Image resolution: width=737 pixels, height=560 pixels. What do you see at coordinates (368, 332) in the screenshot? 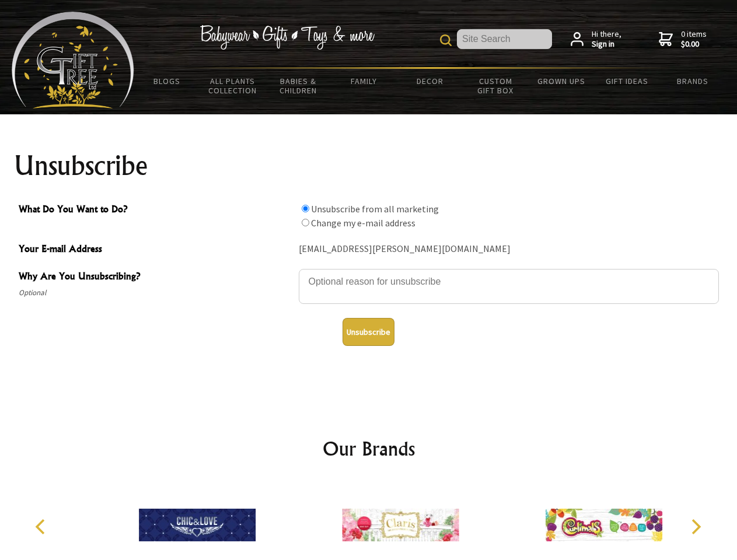
I see `button: Unsubscribe` at bounding box center [368, 332].